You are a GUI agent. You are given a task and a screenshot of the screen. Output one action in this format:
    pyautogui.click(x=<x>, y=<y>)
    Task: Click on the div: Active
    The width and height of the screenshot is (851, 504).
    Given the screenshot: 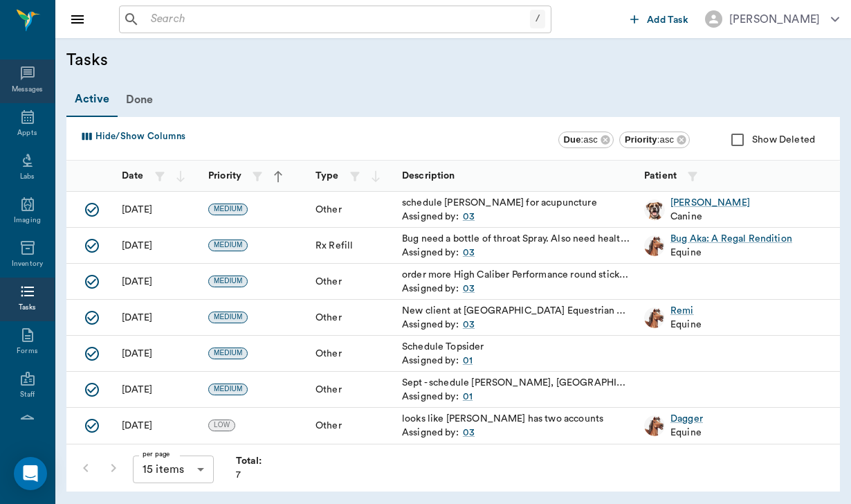 What is the action you would take?
    pyautogui.click(x=92, y=99)
    